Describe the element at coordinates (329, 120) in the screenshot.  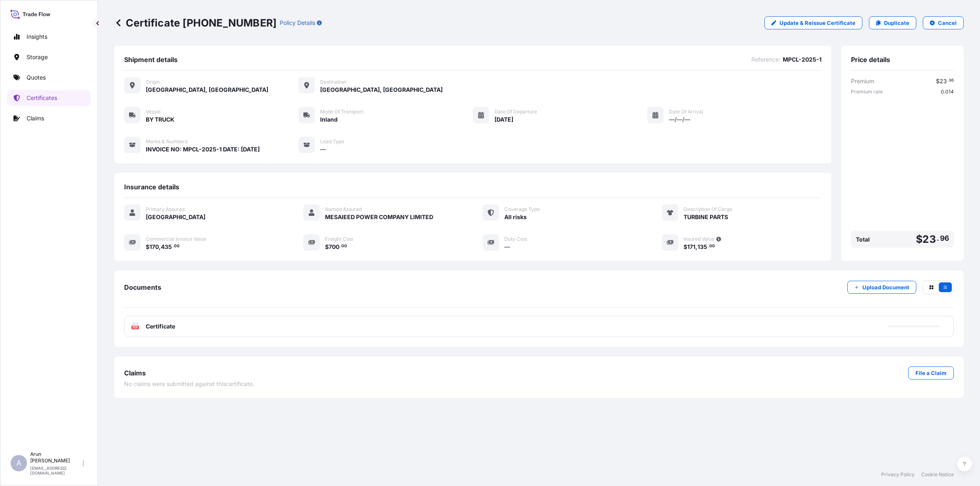
I see `span: Inland` at that location.